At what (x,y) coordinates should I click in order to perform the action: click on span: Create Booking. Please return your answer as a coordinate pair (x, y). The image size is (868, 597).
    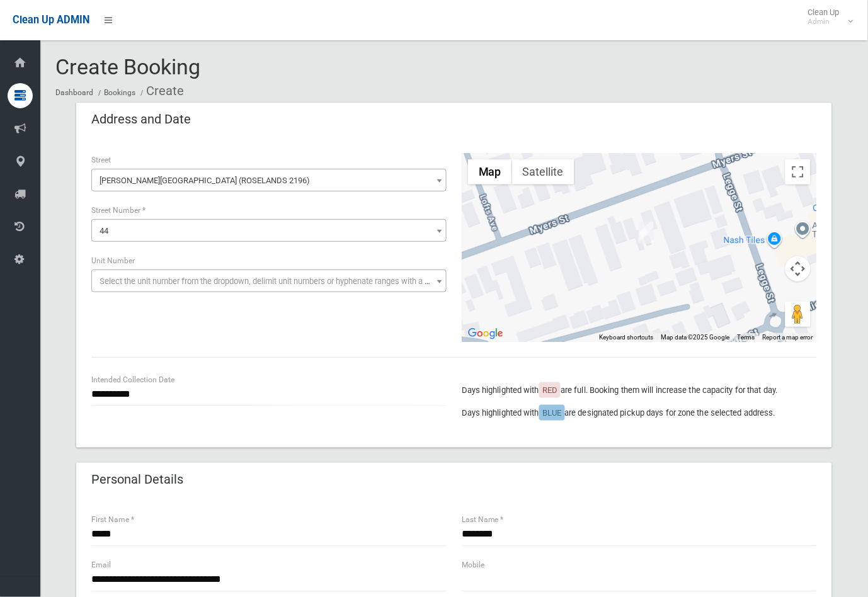
    Looking at the image, I should click on (127, 66).